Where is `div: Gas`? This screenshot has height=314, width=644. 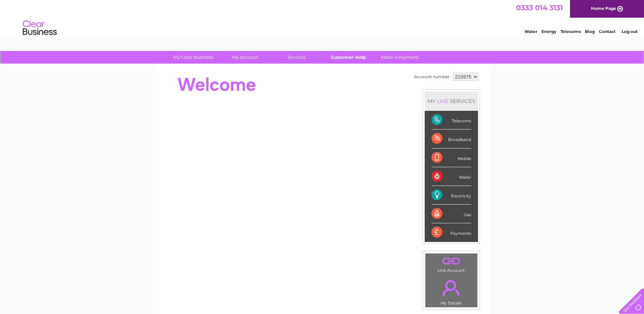
div: Gas is located at coordinates (451, 214).